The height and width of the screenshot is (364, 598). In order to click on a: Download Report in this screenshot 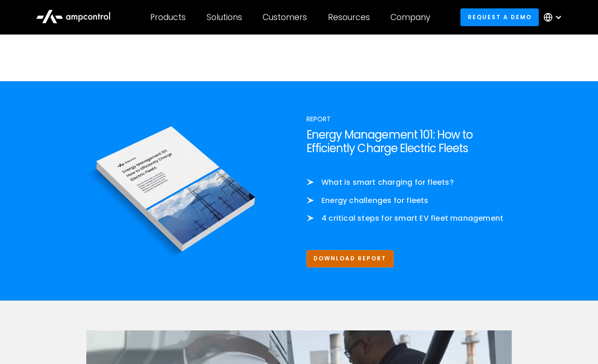, I will do `click(350, 259)`.